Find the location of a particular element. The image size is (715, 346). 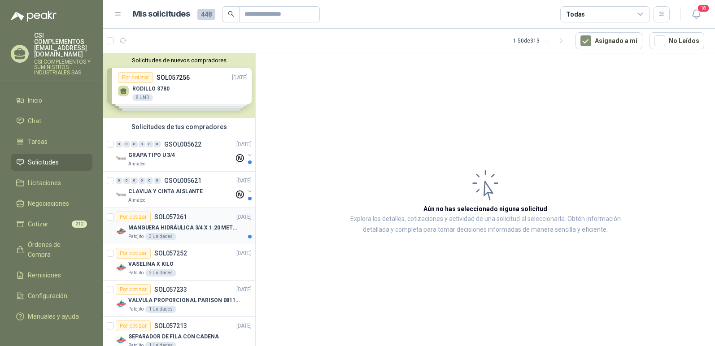

p: CSI COMPLEMENTOS Y SUMINISTROS INDUSTRIALES SAS is located at coordinates (63, 67).